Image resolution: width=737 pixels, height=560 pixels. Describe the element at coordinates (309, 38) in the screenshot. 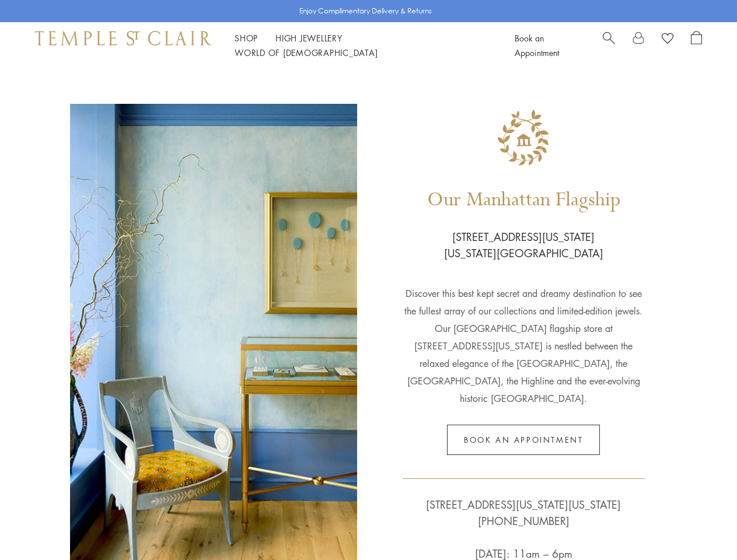

I see `a: High JewelleryHigh Jewellery` at that location.